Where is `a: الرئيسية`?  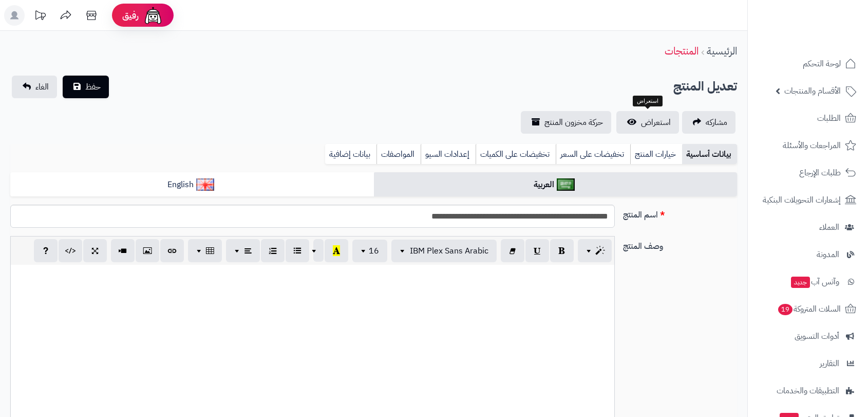
a: الرئيسية is located at coordinates (721, 51).